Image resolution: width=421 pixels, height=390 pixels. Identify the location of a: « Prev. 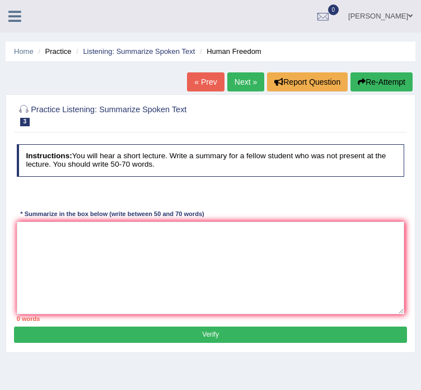
(206, 82).